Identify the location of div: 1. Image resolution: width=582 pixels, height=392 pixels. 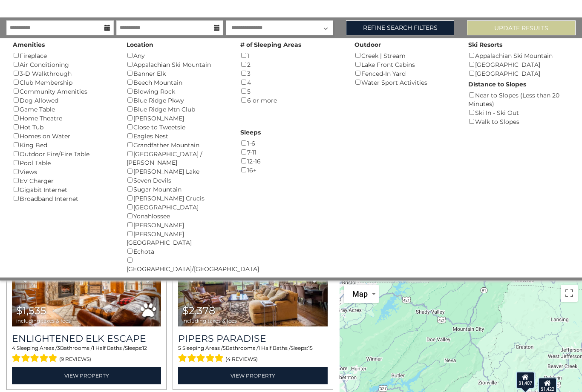
(290, 55).